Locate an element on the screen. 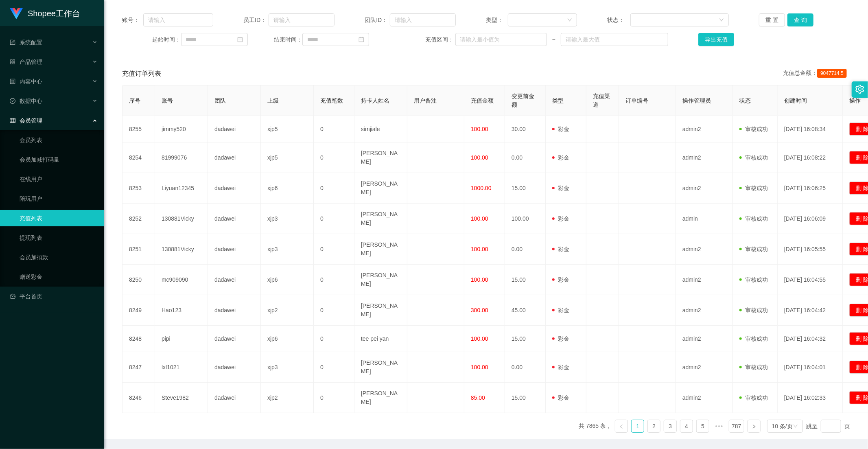  i: 图标: right is located at coordinates (754, 427).